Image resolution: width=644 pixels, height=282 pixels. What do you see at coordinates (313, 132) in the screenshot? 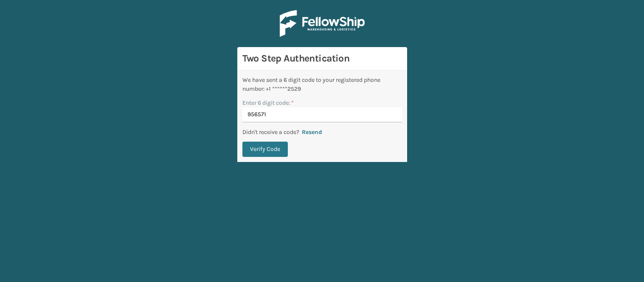
I see `button: Resend` at bounding box center [313, 132].